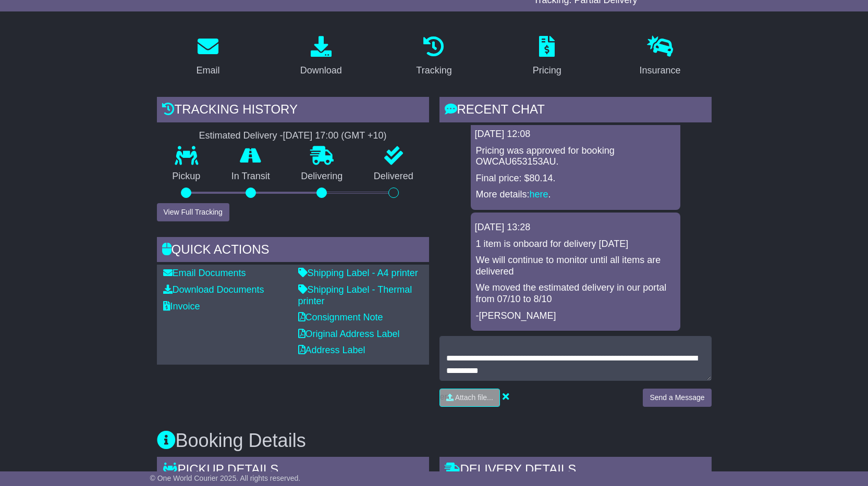 The height and width of the screenshot is (486, 868). What do you see at coordinates (293, 471) in the screenshot?
I see `div: Pickup Details` at bounding box center [293, 471].